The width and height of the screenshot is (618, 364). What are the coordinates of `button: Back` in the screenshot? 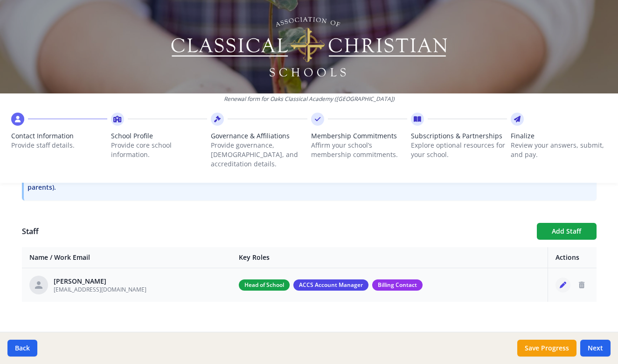 It's located at (22, 348).